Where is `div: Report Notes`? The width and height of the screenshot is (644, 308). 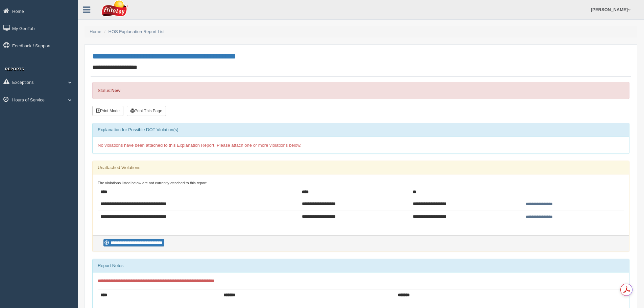 div: Report Notes is located at coordinates (361, 266).